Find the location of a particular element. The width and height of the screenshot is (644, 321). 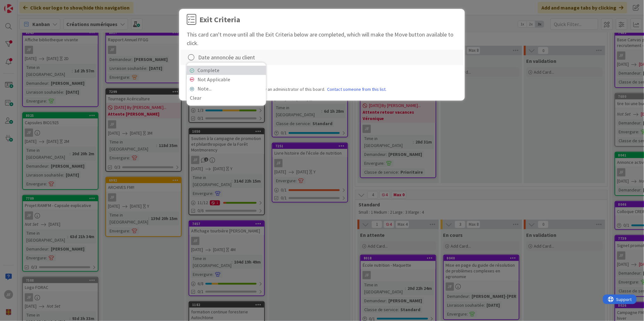

a: Clear is located at coordinates (227, 98).